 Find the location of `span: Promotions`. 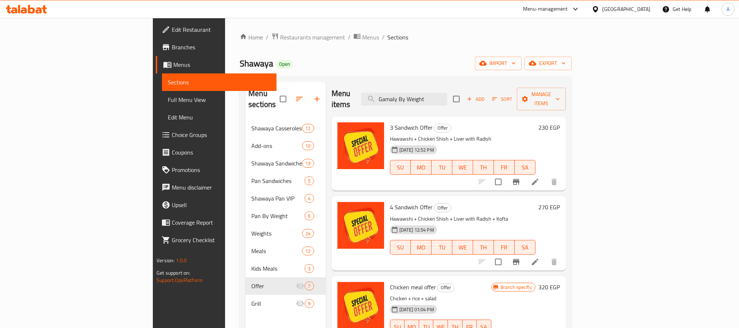

span: Promotions is located at coordinates (221, 170).